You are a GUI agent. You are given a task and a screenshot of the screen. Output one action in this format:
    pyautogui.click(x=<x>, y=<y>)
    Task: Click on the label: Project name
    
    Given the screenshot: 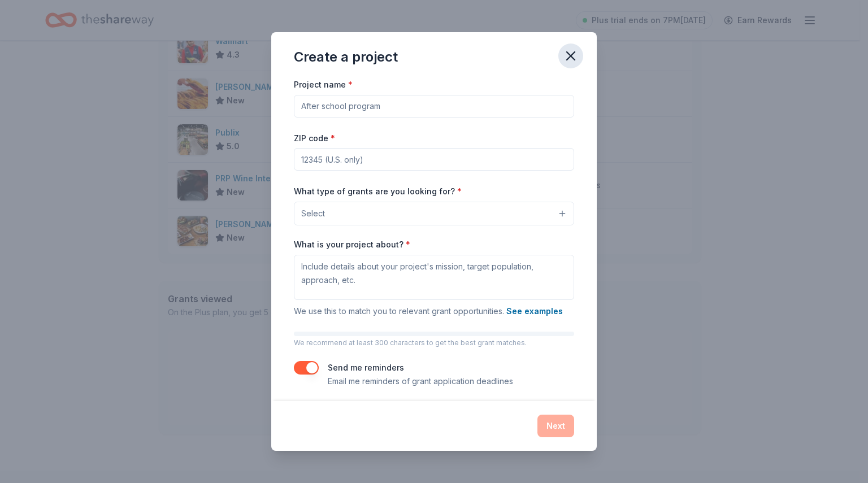 What is the action you would take?
    pyautogui.click(x=323, y=85)
    